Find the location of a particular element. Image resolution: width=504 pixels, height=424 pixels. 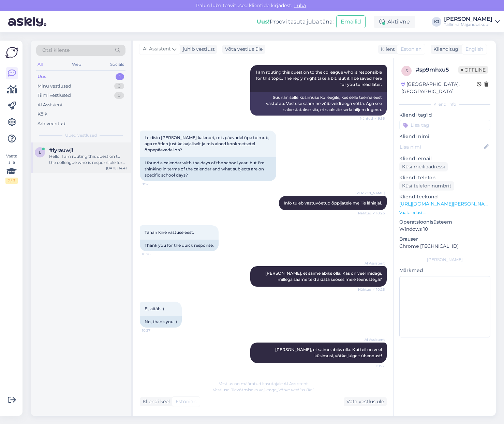

div: Thank you for the quick response. is located at coordinates (179, 246).